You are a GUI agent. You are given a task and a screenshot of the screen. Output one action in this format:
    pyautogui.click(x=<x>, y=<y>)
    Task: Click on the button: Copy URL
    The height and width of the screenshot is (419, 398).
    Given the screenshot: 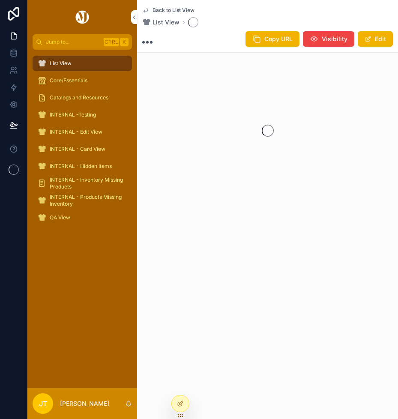 What is the action you would take?
    pyautogui.click(x=272, y=39)
    